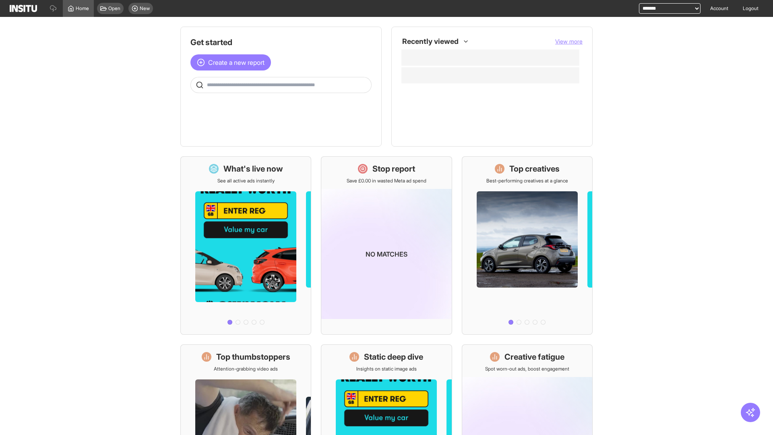 This screenshot has width=773, height=435. Describe the element at coordinates (386, 245) in the screenshot. I see `a: Stop reportSave £0.00 in wasted Meta ad spendNo matches` at that location.